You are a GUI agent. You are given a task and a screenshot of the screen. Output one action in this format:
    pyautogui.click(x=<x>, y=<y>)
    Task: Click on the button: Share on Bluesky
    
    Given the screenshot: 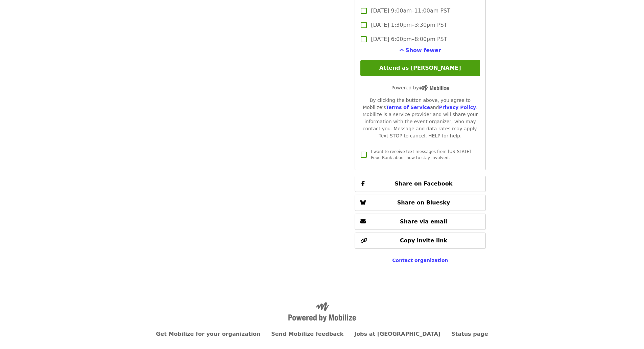 What is the action you would take?
    pyautogui.click(x=420, y=202)
    